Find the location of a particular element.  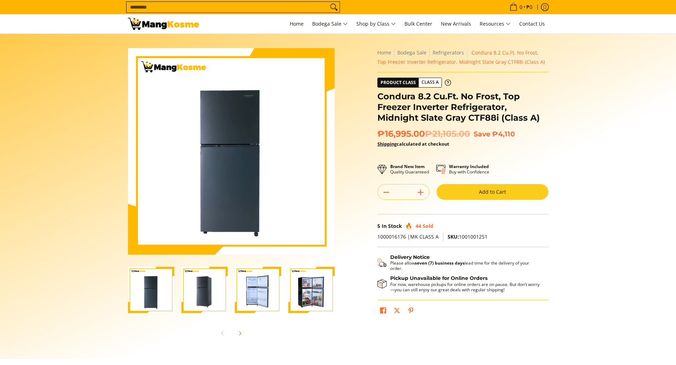

a: Product Class Class A is located at coordinates (414, 83).